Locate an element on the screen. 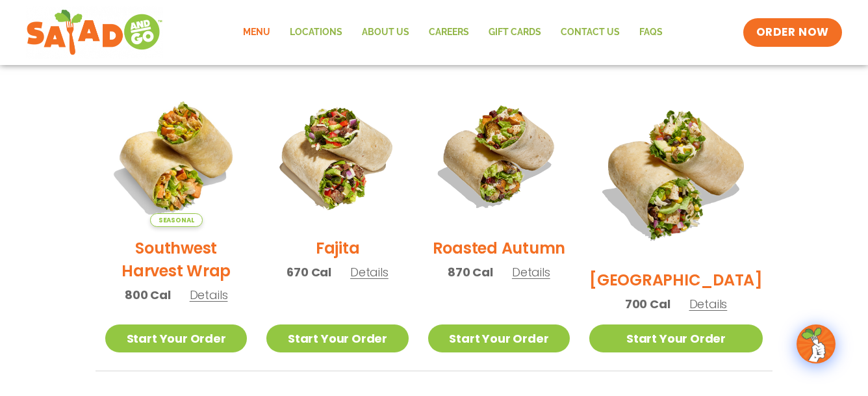  a: GIFT CARDS is located at coordinates (515, 33).